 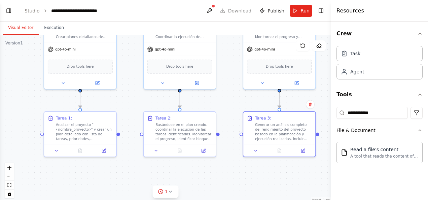 What do you see at coordinates (9, 11) in the screenshot?
I see `button: Show left sidebar` at bounding box center [9, 11].